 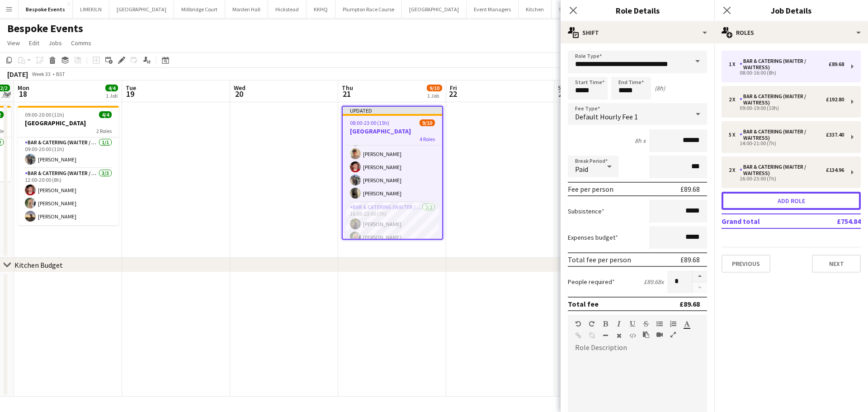 What do you see at coordinates (791, 32) in the screenshot?
I see `div: Roles` at bounding box center [791, 32].